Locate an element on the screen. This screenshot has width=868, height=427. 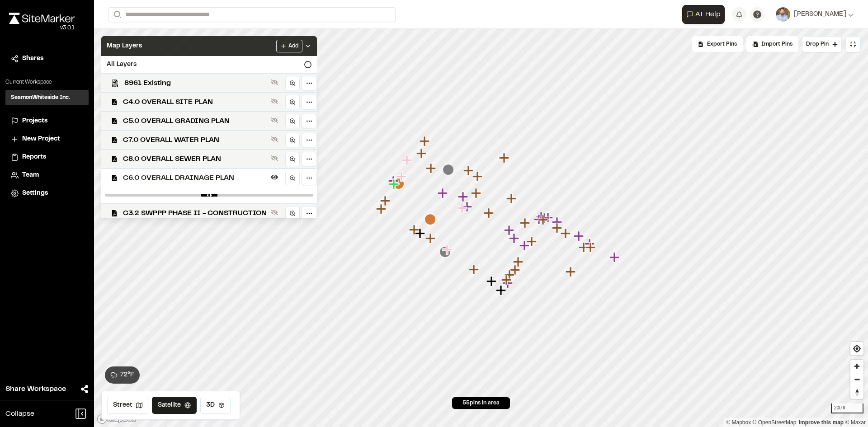
span: Export Pins is located at coordinates (722, 44).